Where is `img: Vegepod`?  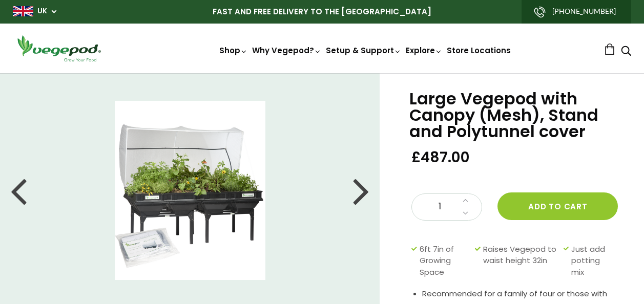
img: Vegepod is located at coordinates (59, 48).